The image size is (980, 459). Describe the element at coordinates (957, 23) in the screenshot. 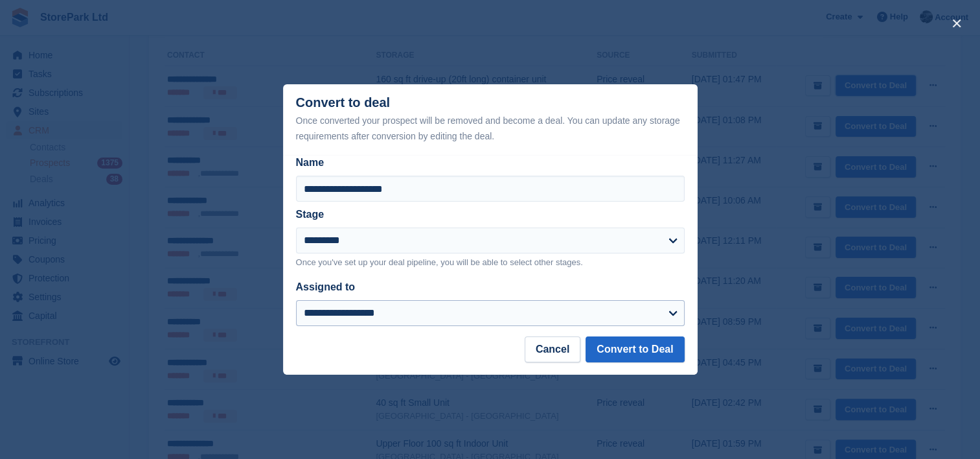

I see `button: close` at that location.